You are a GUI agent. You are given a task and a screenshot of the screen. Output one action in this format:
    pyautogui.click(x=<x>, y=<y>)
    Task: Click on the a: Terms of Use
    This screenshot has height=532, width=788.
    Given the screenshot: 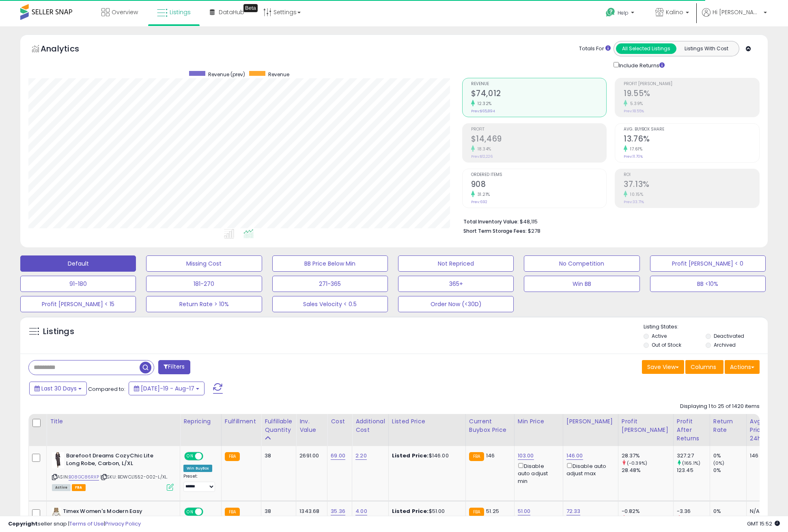 What is the action you would take?
    pyautogui.click(x=86, y=523)
    